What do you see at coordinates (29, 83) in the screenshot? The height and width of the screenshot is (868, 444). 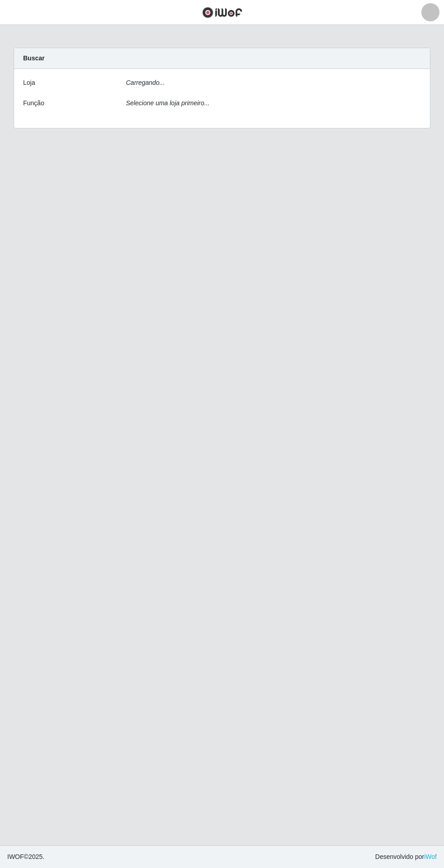 I see `label: Loja` at bounding box center [29, 83].